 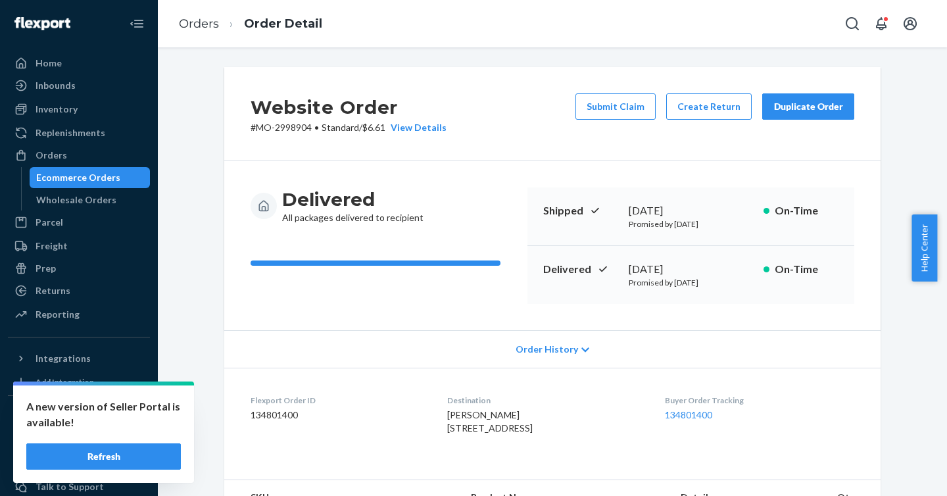 I want to click on div: View Details, so click(x=416, y=128).